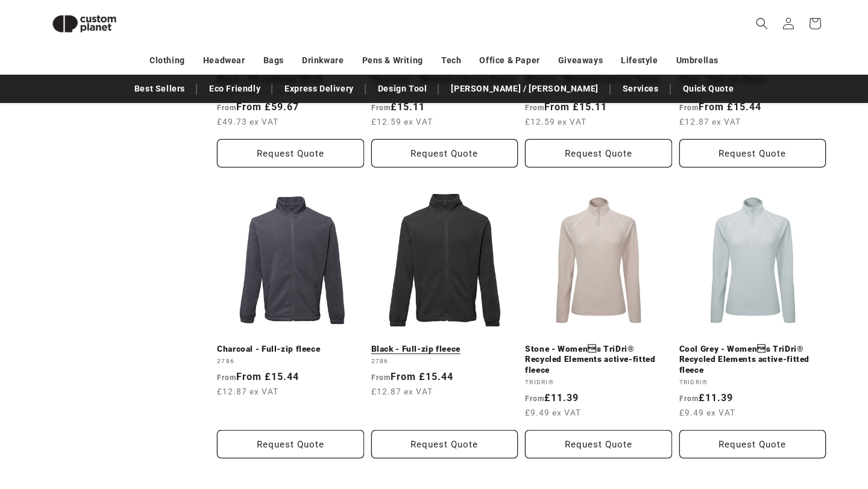 The width and height of the screenshot is (868, 489). What do you see at coordinates (697, 60) in the screenshot?
I see `a: Umbrellas` at bounding box center [697, 60].